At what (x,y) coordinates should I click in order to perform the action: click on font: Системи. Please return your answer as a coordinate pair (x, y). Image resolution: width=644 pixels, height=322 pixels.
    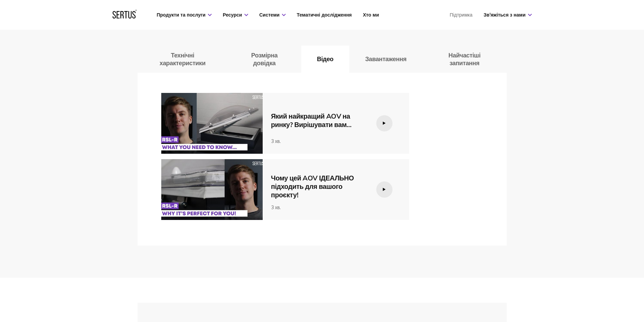
    Looking at the image, I should click on (269, 15).